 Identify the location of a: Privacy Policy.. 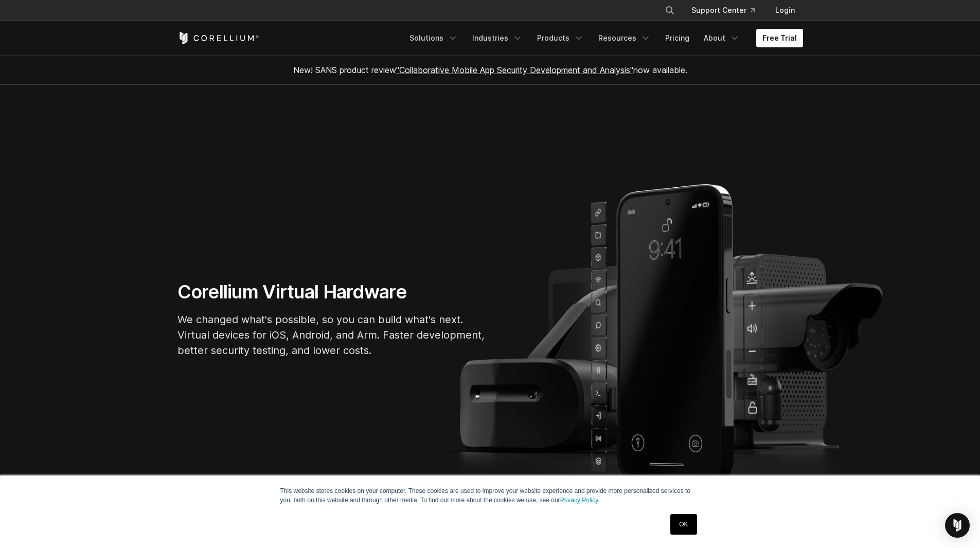
(580, 500).